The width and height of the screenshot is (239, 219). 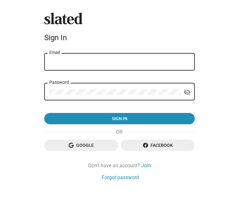 I want to click on mat-icon: visibility_off, so click(x=187, y=92).